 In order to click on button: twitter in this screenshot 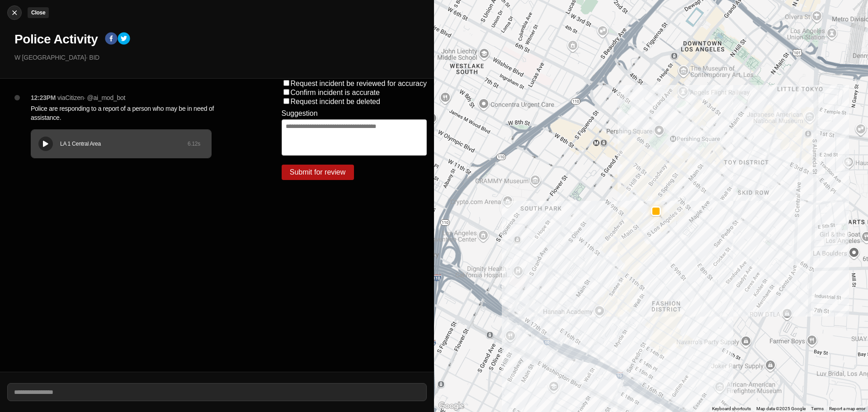, I will do `click(123, 40)`.